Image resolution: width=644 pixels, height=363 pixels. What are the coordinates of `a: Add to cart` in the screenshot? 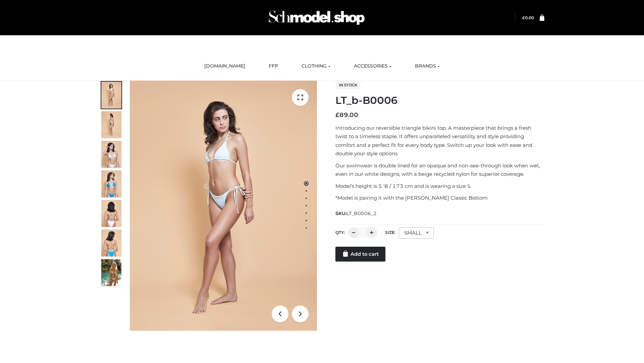 It's located at (360, 254).